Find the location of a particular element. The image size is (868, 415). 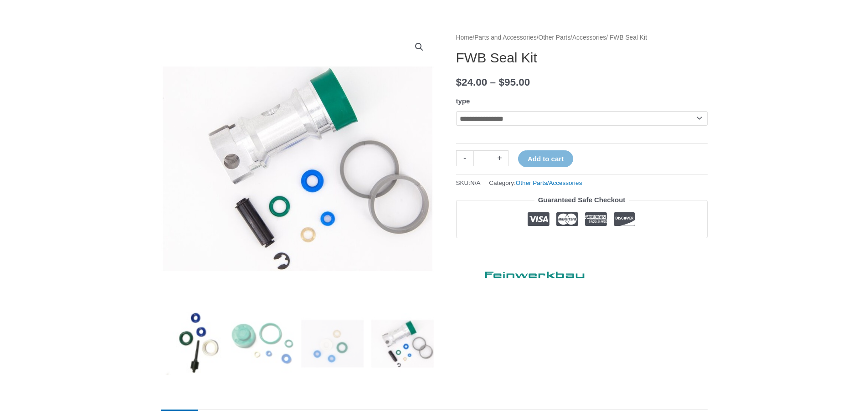

span: N/A is located at coordinates (475, 183).